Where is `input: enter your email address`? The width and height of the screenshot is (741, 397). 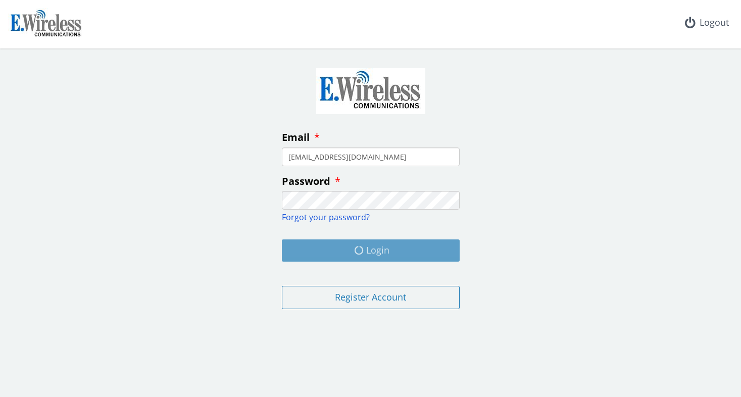 input: enter your email address is located at coordinates (371, 157).